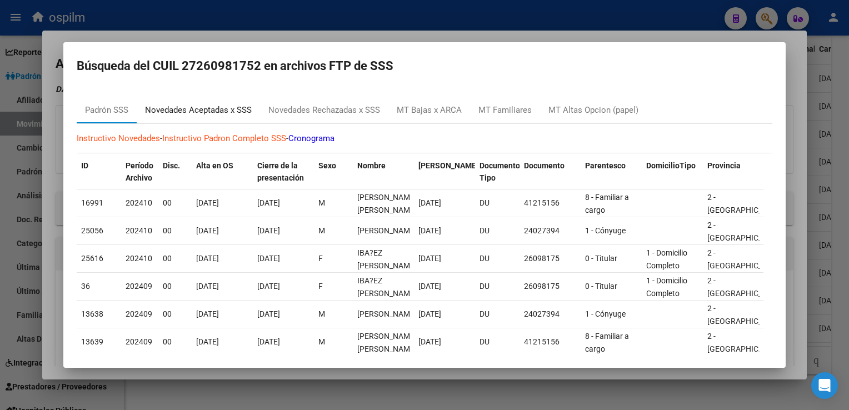  Describe the element at coordinates (544, 166) in the screenshot. I see `span: Documento` at that location.